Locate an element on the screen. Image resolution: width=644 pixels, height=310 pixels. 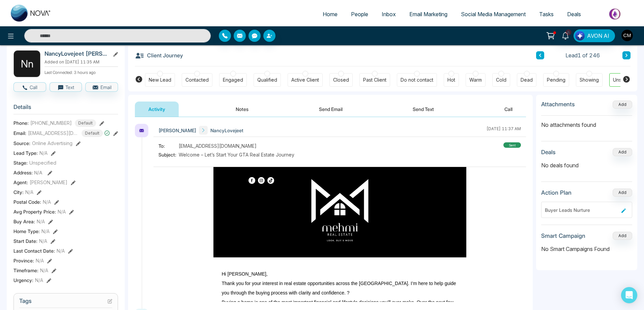
span: Home Type : is located at coordinates (27, 231).